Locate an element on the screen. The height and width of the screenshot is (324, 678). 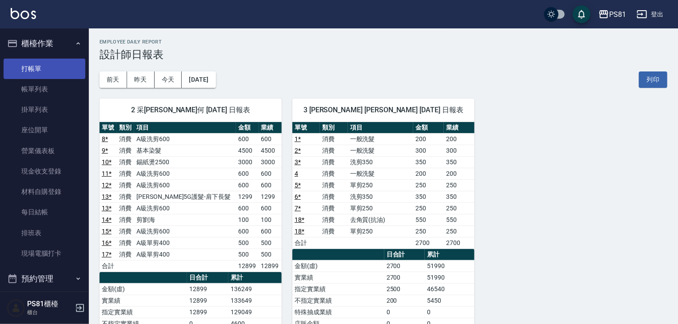
td: 129049 is located at coordinates (255, 312).